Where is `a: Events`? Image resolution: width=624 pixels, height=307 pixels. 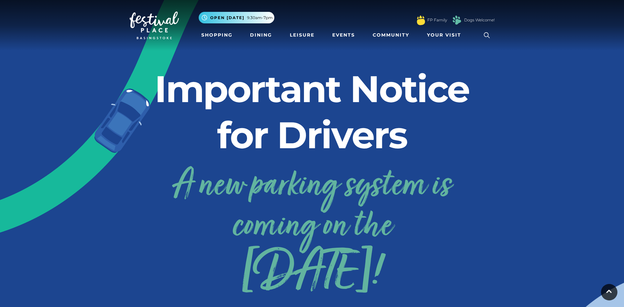 a: Events is located at coordinates (343, 35).